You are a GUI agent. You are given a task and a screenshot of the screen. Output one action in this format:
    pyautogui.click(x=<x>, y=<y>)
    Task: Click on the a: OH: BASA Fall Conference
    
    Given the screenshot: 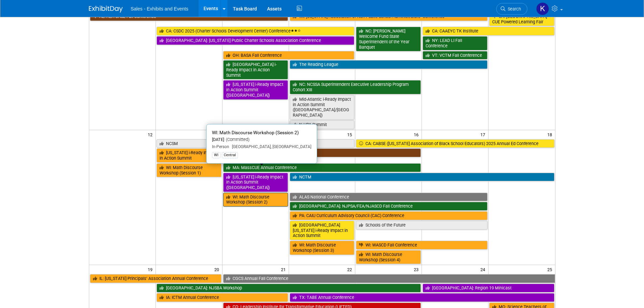 What is the action you would take?
    pyautogui.click(x=288, y=55)
    